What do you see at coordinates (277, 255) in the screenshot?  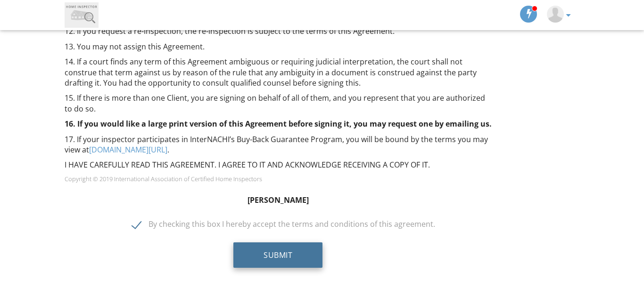 I see `button: Submit` at bounding box center [277, 255].